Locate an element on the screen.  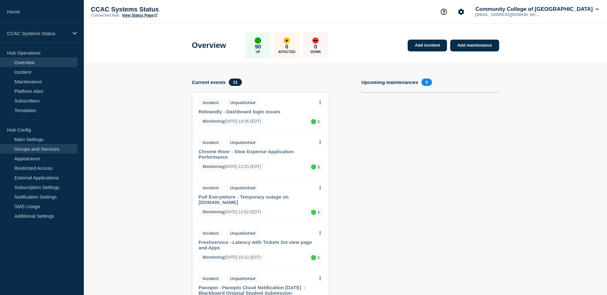
p: Connected Hub is located at coordinates (105, 15).